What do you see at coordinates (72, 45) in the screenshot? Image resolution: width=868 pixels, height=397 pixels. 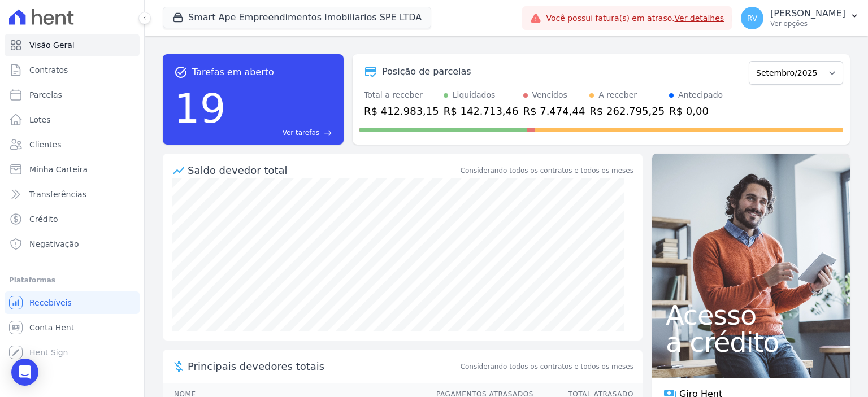 I see `a: Visão Geral` at bounding box center [72, 45].